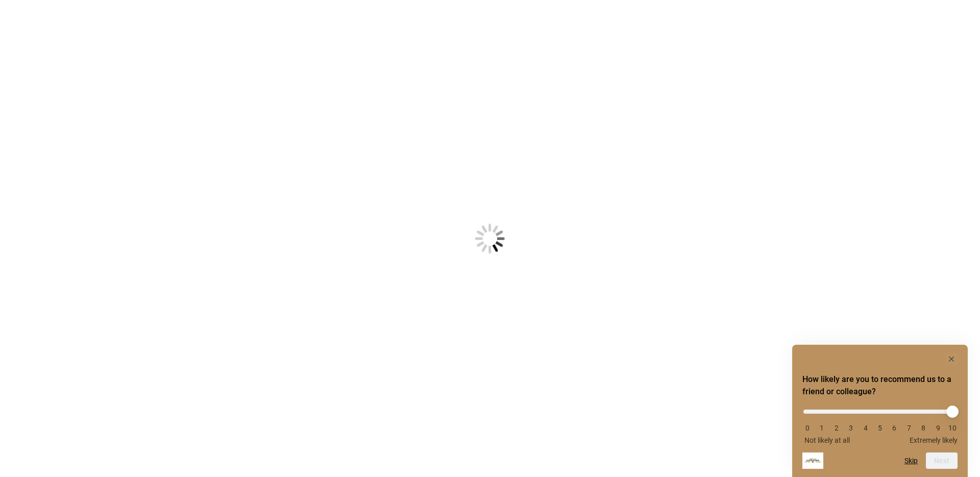 This screenshot has width=980, height=477. I want to click on span: Extremely likely, so click(933, 440).